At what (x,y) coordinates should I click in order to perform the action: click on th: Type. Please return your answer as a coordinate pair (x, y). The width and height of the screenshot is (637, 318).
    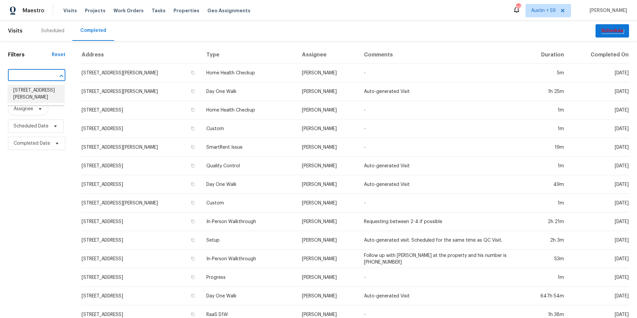
    Looking at the image, I should click on (249, 55).